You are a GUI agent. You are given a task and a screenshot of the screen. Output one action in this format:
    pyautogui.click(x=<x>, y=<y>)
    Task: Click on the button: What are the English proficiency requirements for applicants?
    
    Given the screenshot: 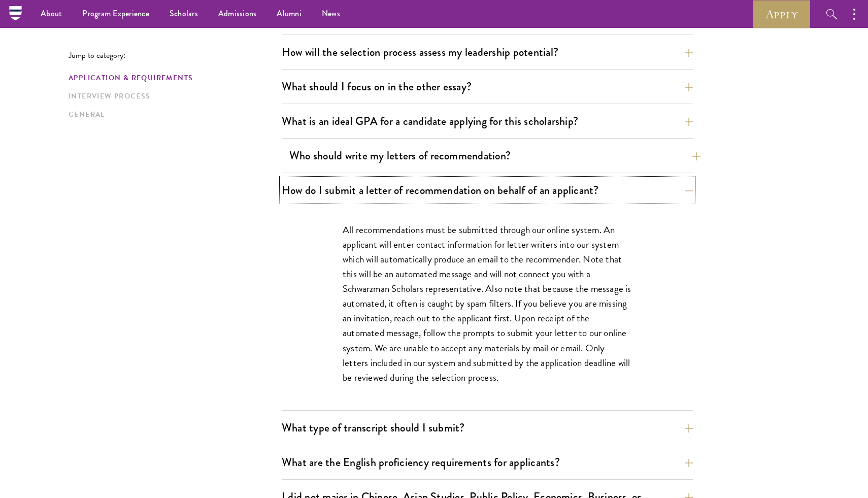 What is the action you would take?
    pyautogui.click(x=487, y=462)
    